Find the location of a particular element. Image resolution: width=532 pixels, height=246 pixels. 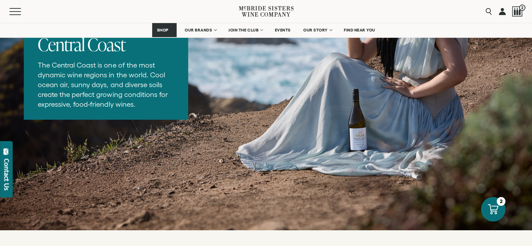

a: JOIN THE CLUB is located at coordinates (245, 30).